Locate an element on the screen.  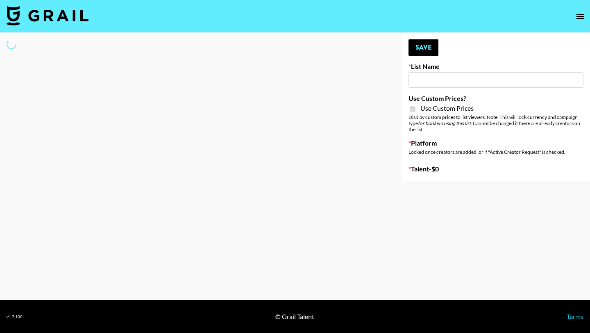
button: Save is located at coordinates (423, 48).